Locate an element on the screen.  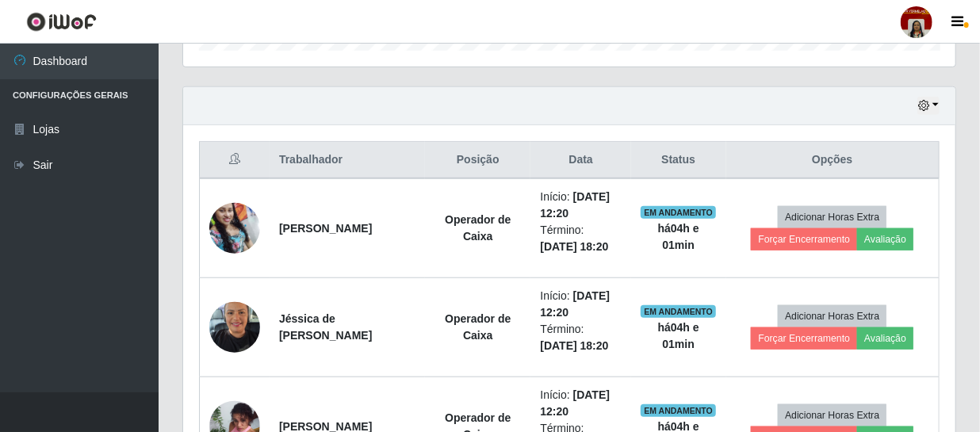
th: Opções is located at coordinates (833, 160).